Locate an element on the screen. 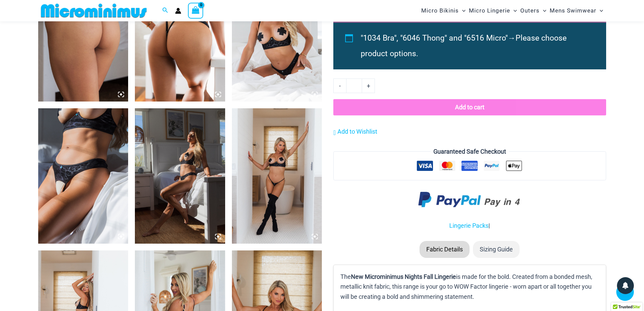  a: Account icon link is located at coordinates (179, 11).